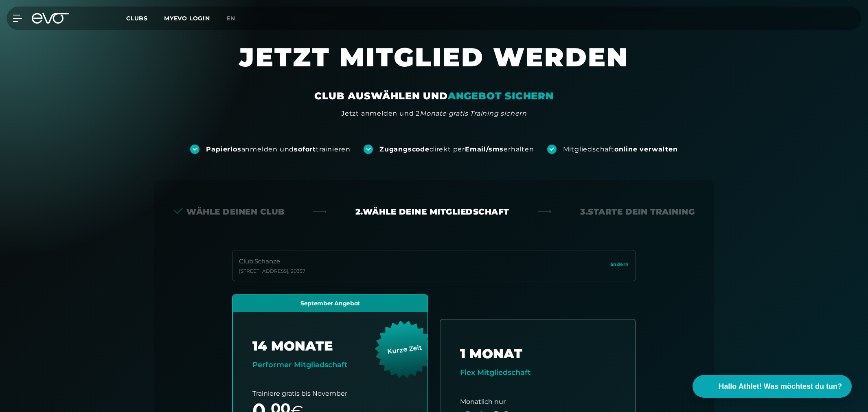  Describe the element at coordinates (278, 149) in the screenshot. I see `div: anmelden und trainieren` at that location.